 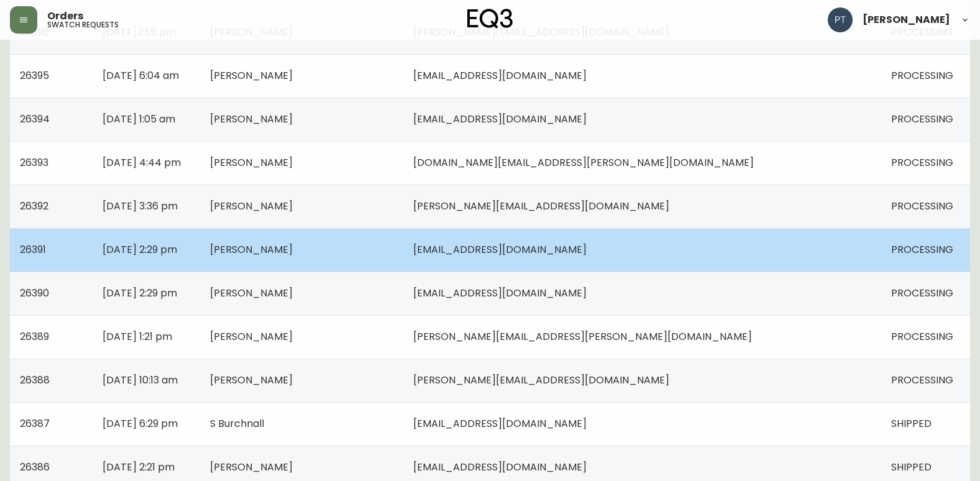 What do you see at coordinates (34, 336) in the screenshot?
I see `span: 26389` at bounding box center [34, 336].